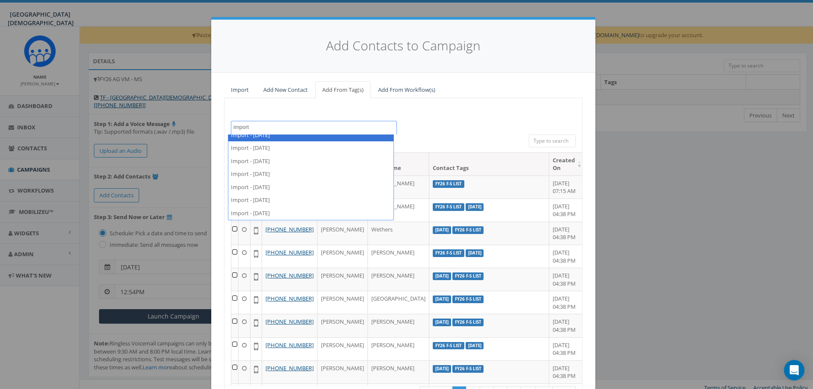 Image resolution: width=813 pixels, height=389 pixels. What do you see at coordinates (398, 233) in the screenshot?
I see `td: Wethers` at bounding box center [398, 233].